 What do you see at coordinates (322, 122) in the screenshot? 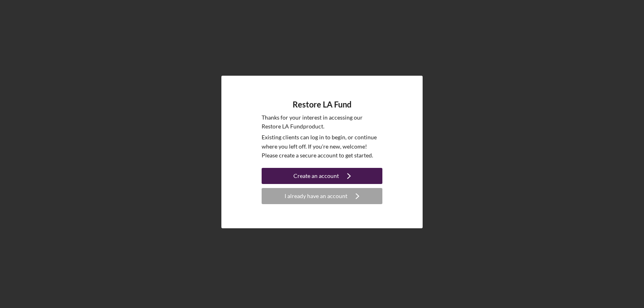
I see `p: Thanks for your interest in accessing our Restore LA Fund product.` at bounding box center [322, 122].